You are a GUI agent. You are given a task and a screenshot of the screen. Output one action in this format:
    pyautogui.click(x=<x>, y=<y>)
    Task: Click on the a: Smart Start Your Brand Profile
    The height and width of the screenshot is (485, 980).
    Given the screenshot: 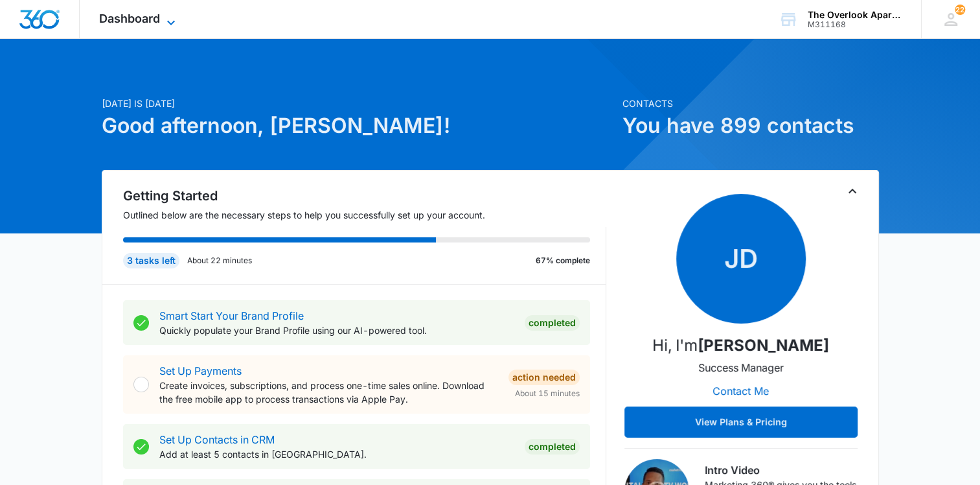 What is the action you would take?
    pyautogui.click(x=231, y=316)
    